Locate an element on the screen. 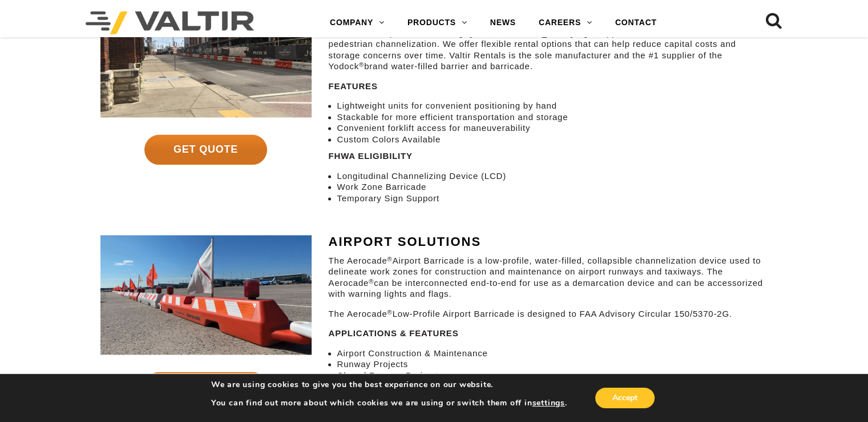 The height and width of the screenshot is (422, 868). li: Lightweight units for convenient positioning by hand is located at coordinates (552, 106).